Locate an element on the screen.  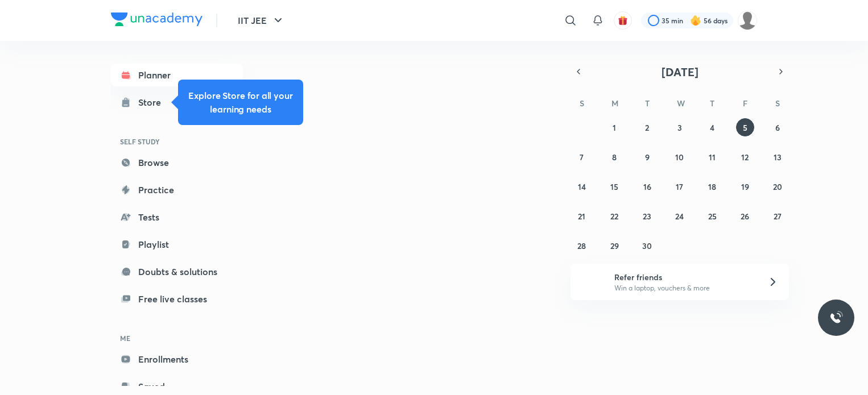
abbr: September 25, 2025 is located at coordinates (712, 216).